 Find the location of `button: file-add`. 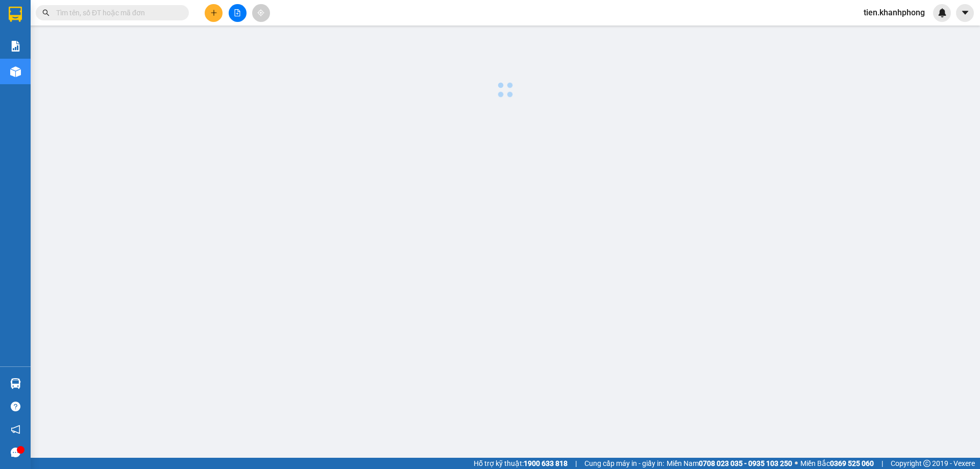

button: file-add is located at coordinates (237, 13).